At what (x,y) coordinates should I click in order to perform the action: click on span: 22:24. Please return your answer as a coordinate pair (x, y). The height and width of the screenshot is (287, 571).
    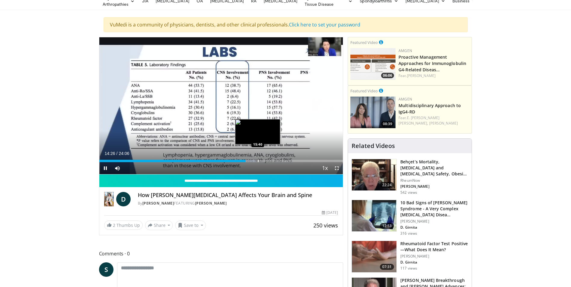
    Looking at the image, I should click on (387, 185).